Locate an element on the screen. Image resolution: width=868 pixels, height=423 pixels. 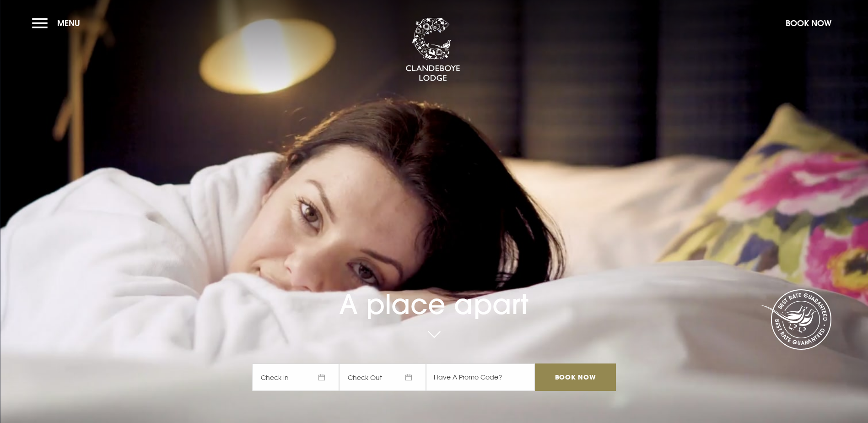
input: Book Now is located at coordinates (576, 377).